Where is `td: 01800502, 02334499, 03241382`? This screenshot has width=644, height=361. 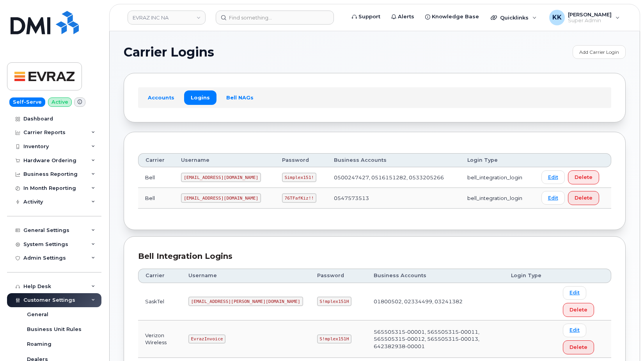
td: 01800502, 02334499, 03241382 is located at coordinates (435, 302).